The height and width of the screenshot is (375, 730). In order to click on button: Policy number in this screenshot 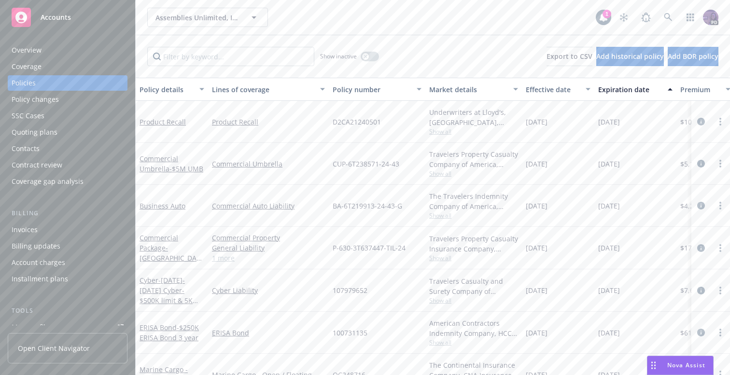, I will do `click(377, 89)`.